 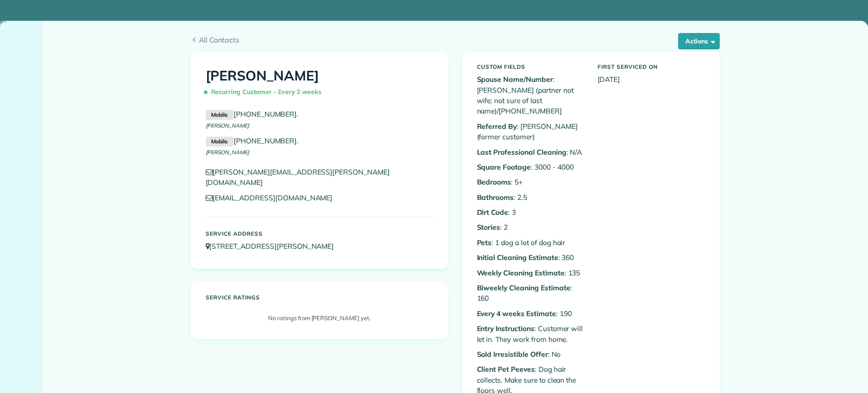 I want to click on b: Entry Instructions, so click(x=506, y=328).